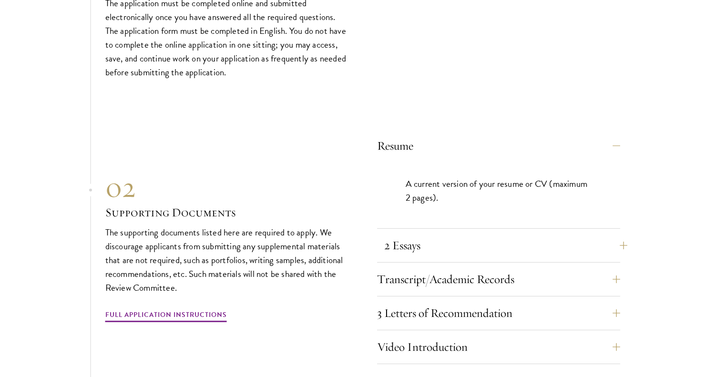 The image size is (725, 377). What do you see at coordinates (499, 191) in the screenshot?
I see `p: A current version of your resume or CV (maximum 2 pages).` at bounding box center [499, 191].